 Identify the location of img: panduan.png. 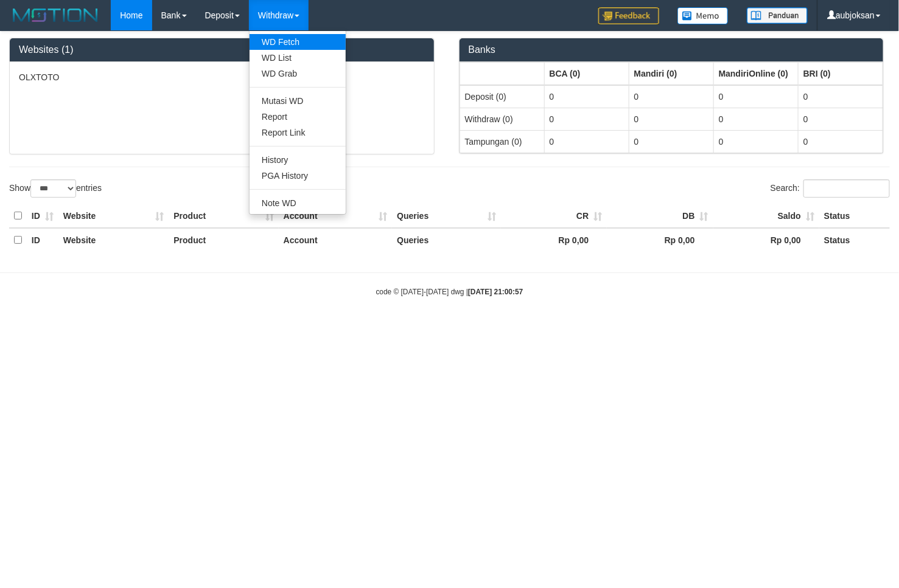
(778, 15).